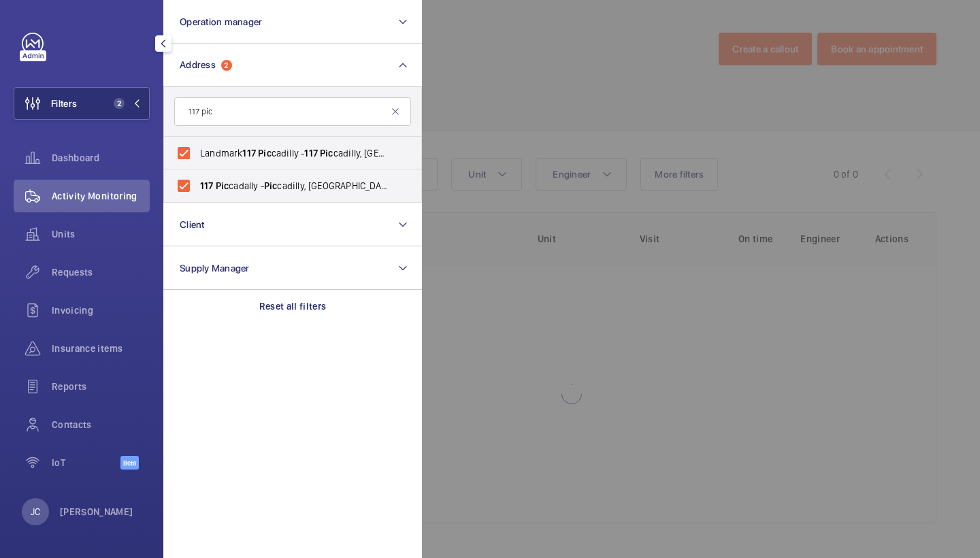  Describe the element at coordinates (129, 463) in the screenshot. I see `span: Beta` at that location.